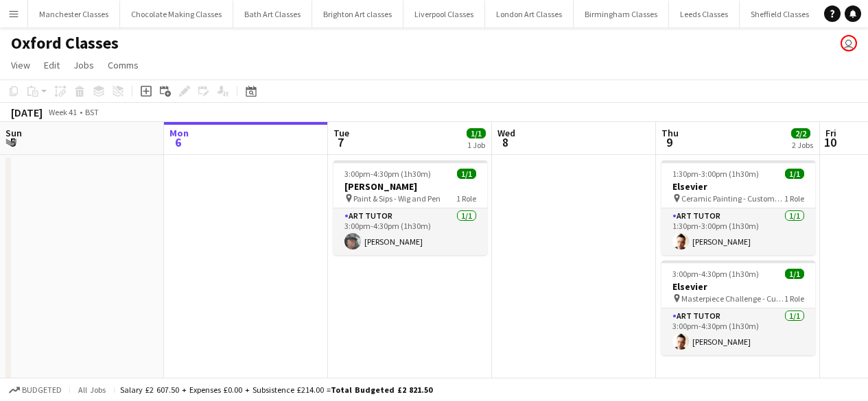 The height and width of the screenshot is (401, 868). What do you see at coordinates (738, 308) in the screenshot?
I see `div: 3:00pm-4:30pm (1h30m)1/1Elsevier Masterpiece Challenge - Customer Venue1 RoleArt Tutor1/13:00pm-4...` at bounding box center [738, 308].